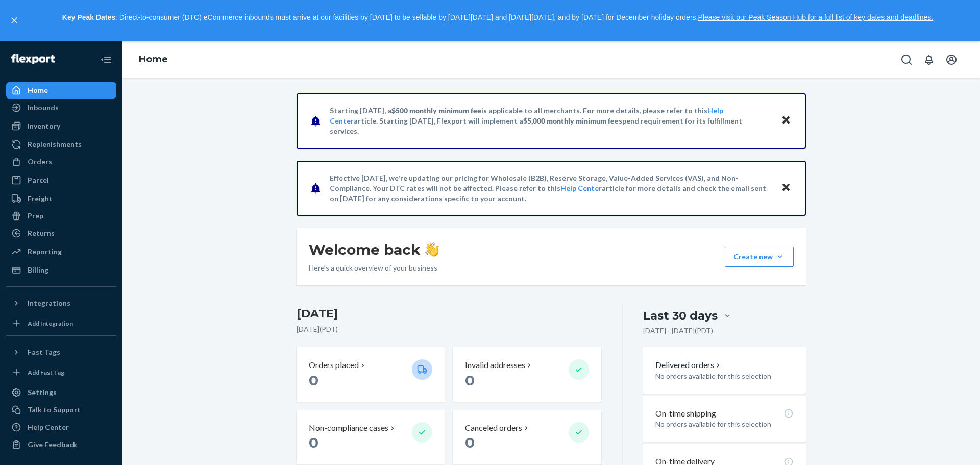 The height and width of the screenshot is (465, 980). Describe the element at coordinates (759, 257) in the screenshot. I see `button: Create new` at that location.